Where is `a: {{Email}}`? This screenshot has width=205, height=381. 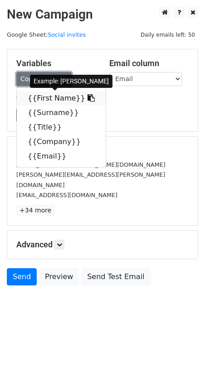 a: {{Email}} is located at coordinates (61, 156).